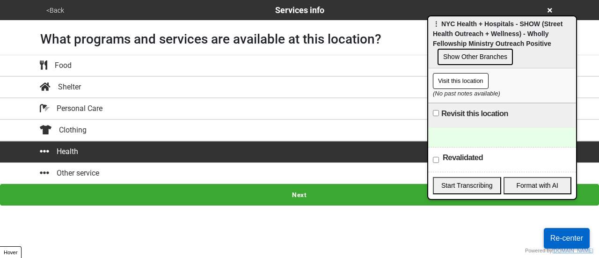 The image size is (599, 258). Describe the element at coordinates (461, 81) in the screenshot. I see `button: Visit this location` at that location.